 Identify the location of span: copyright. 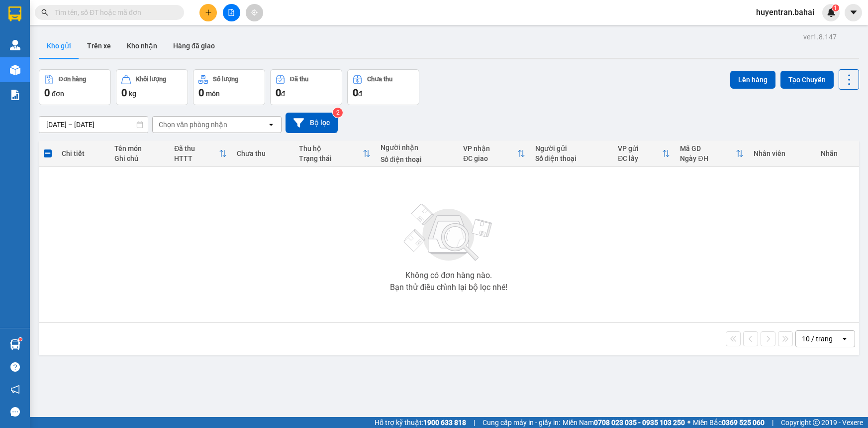
(816, 422).